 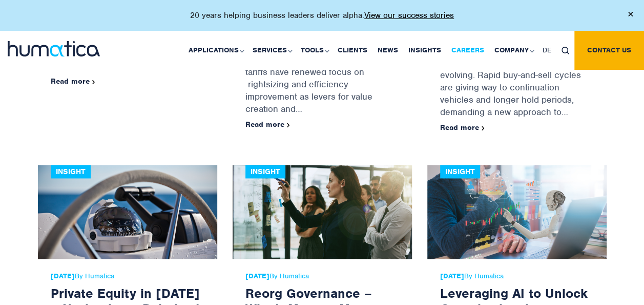 I want to click on a: Clients, so click(x=352, y=50).